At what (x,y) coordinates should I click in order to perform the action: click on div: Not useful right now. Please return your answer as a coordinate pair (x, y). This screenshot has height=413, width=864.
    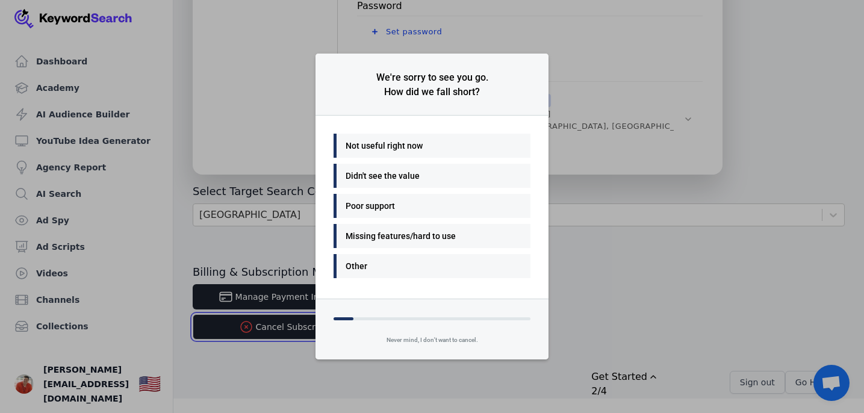
    Looking at the image, I should click on (429, 146).